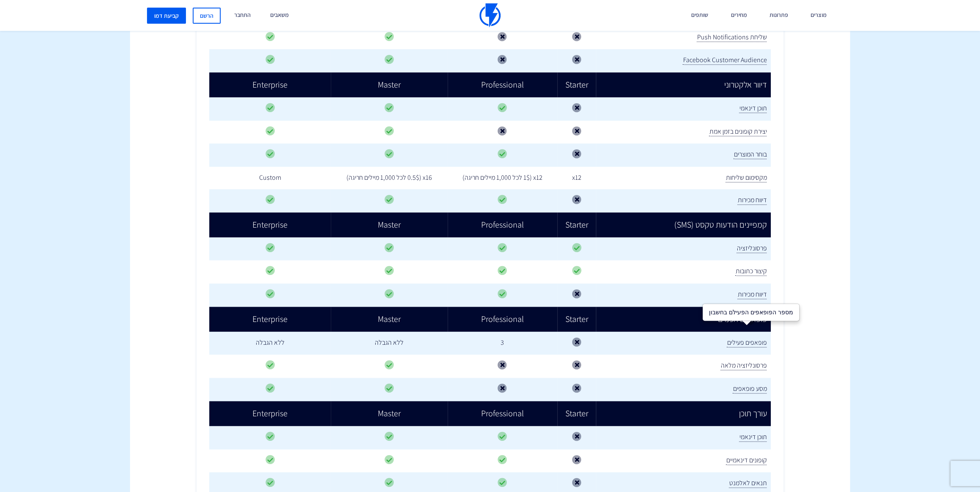  I want to click on td: קמפיינים הודעות טקסט (SMS), so click(683, 225).